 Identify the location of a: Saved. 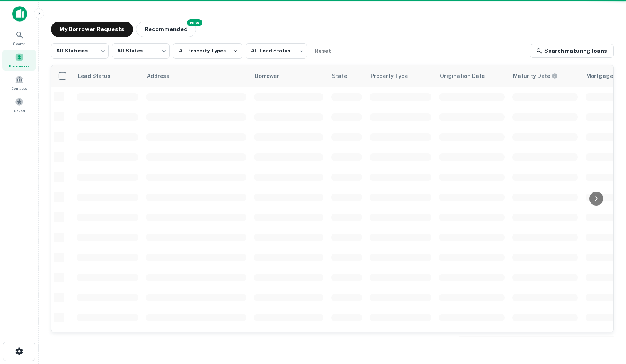
(19, 105).